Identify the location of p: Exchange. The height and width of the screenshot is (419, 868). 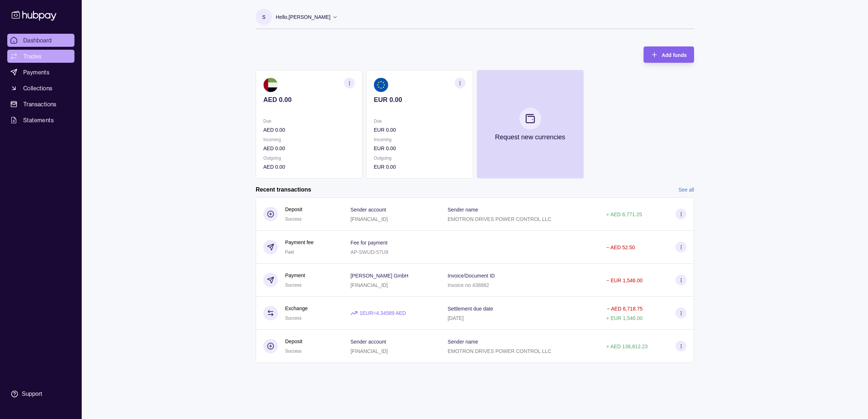
(297, 308).